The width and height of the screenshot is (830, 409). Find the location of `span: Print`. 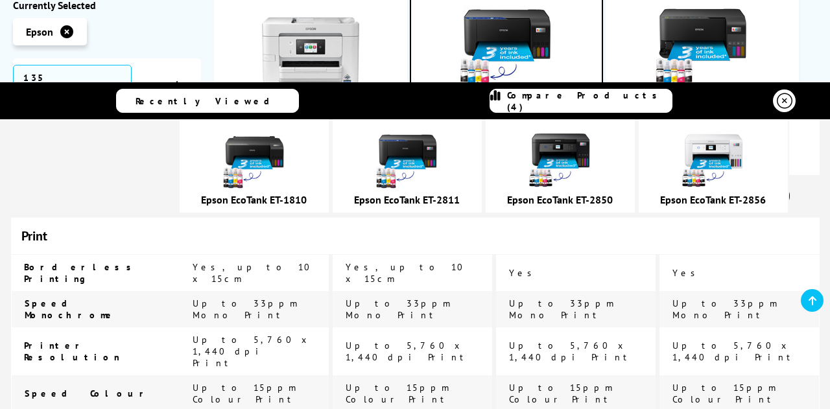

span: Print is located at coordinates (34, 236).